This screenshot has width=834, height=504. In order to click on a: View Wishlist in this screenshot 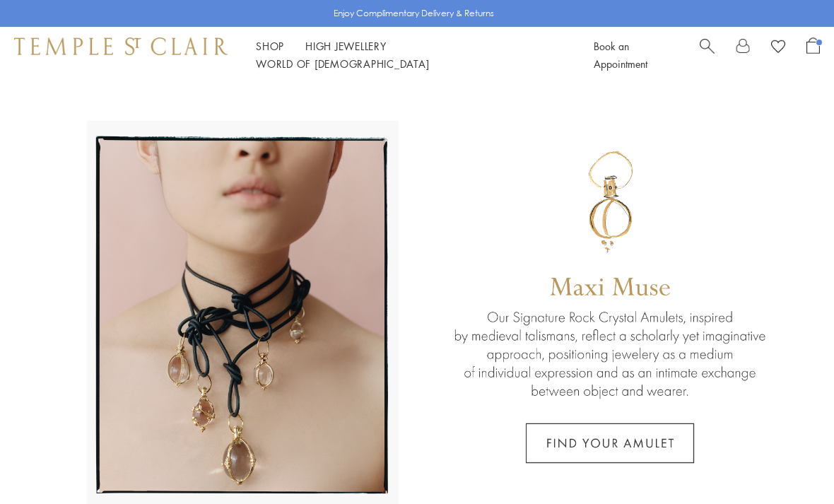, I will do `click(778, 48)`.